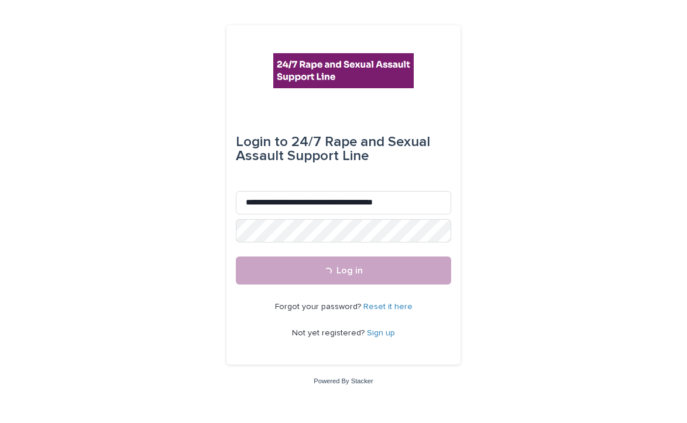  I want to click on a: Powered By Stacker, so click(343, 381).